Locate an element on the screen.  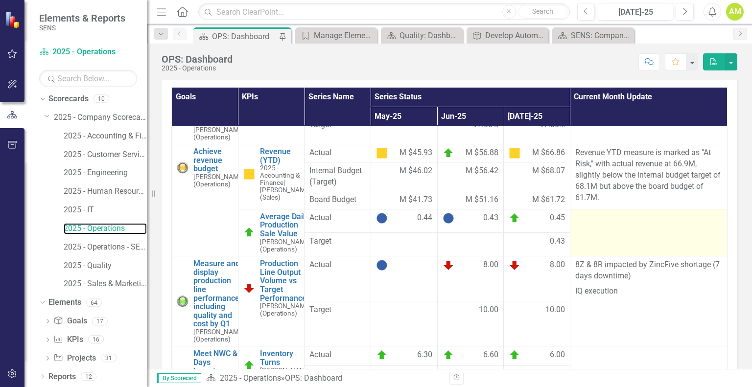
a: 2025 - Company Scorecard is located at coordinates (100, 118).